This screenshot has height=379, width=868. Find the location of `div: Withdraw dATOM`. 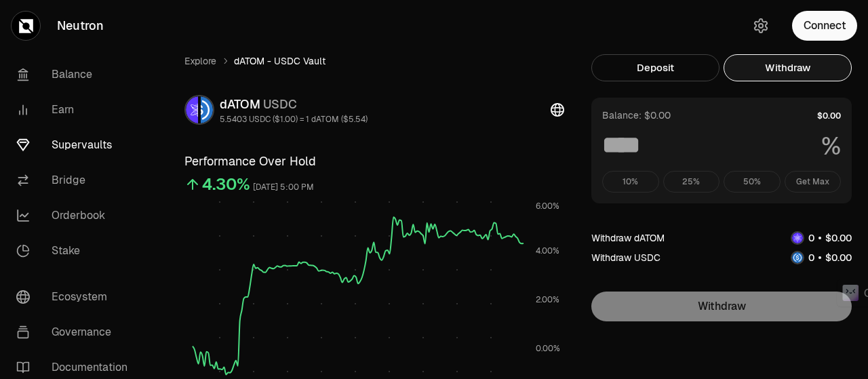

div: Withdraw dATOM is located at coordinates (628, 238).